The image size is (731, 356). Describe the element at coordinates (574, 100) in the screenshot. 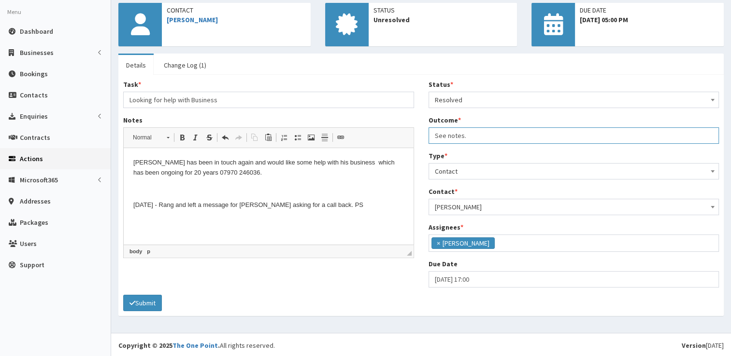

I see `span: Resolved` at that location.